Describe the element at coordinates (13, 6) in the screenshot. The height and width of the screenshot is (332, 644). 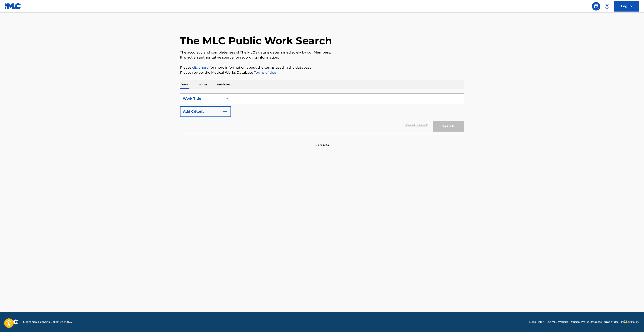
I see `img: MLC Logo` at that location.